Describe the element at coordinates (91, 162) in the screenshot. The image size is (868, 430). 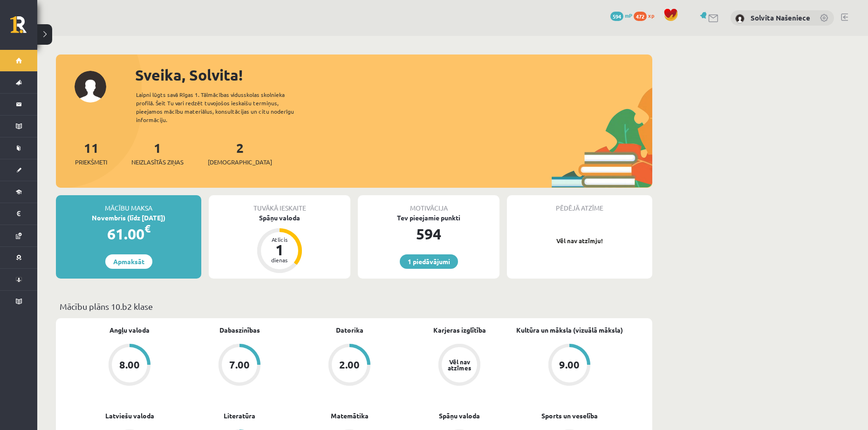
I see `span: Priekšmeti` at that location.